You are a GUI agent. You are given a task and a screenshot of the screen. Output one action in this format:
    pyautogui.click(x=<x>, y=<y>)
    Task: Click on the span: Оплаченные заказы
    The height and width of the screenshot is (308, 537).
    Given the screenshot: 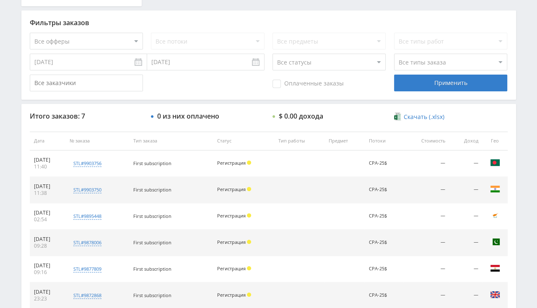 What is the action you would take?
    pyautogui.click(x=308, y=84)
    